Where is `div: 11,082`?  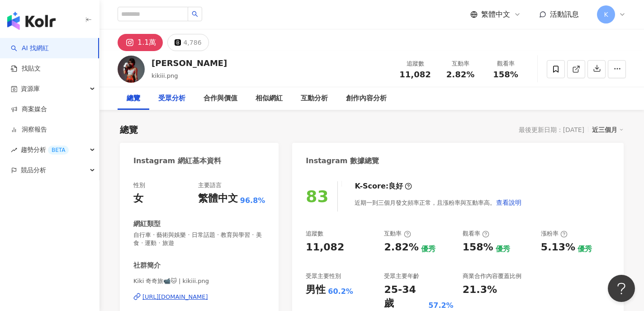
div: 11,082 is located at coordinates (325, 247).